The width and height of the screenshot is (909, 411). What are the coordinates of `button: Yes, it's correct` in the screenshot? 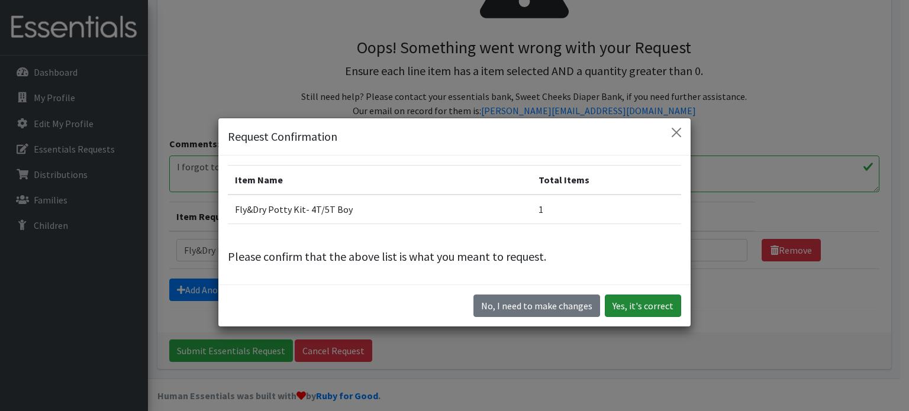 It's located at (642, 306).